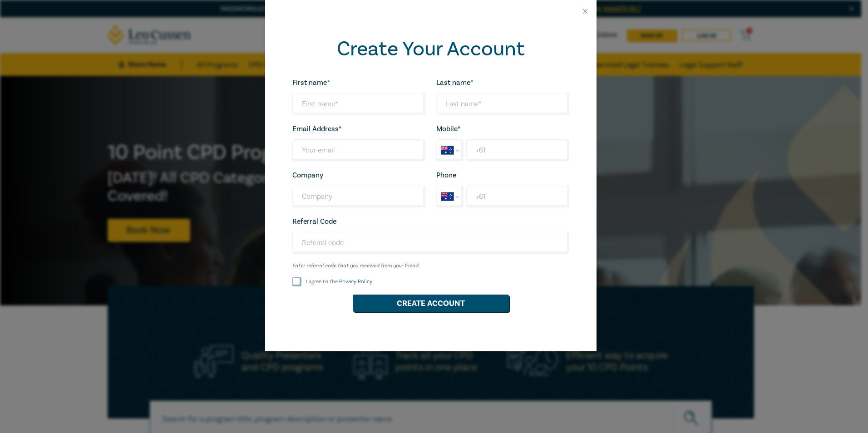 Image resolution: width=868 pixels, height=433 pixels. I want to click on label: Referral Code, so click(314, 222).